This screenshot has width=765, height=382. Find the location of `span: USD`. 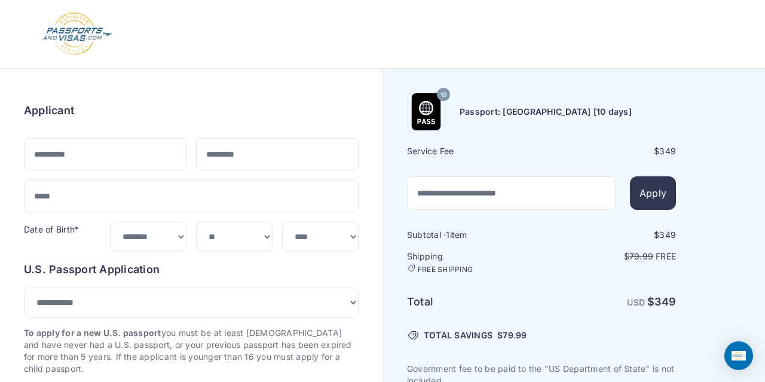

span: USD is located at coordinates (636, 302).